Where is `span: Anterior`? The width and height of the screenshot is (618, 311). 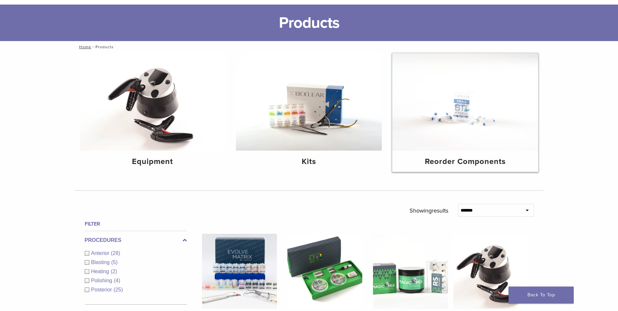 span: Anterior is located at coordinates (101, 253).